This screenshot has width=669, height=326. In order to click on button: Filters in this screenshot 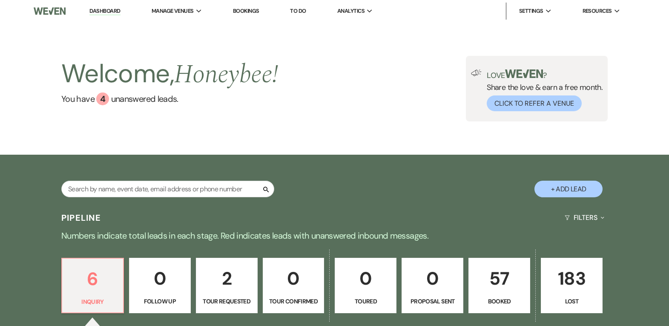, I will do `click(584, 217)`.